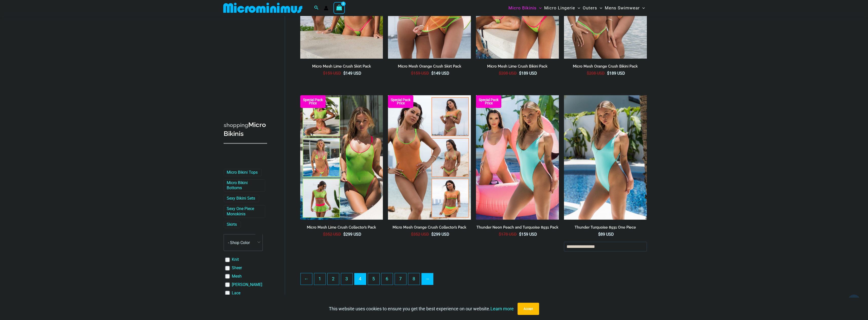 This screenshot has height=320, width=868. What do you see at coordinates (429, 67) in the screenshot?
I see `a: Micro Mesh Orange Crush Skirt Pack` at bounding box center [429, 67].